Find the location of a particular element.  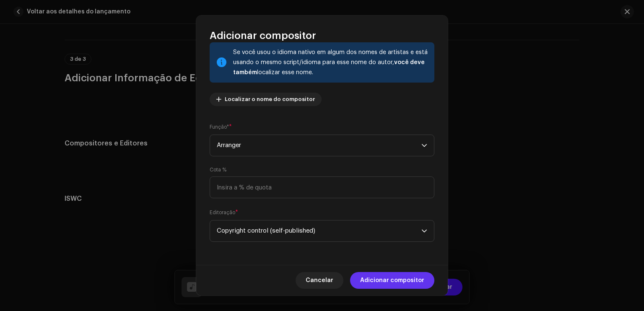

label: Cota % is located at coordinates (218, 170).